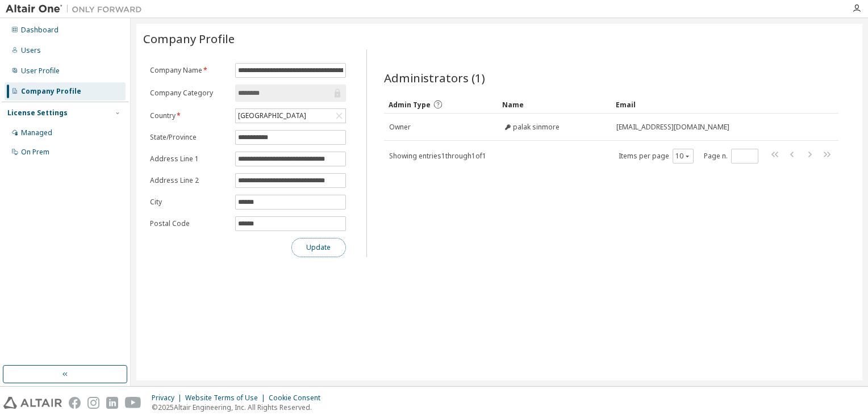  What do you see at coordinates (40, 30) in the screenshot?
I see `div: Dashboard` at bounding box center [40, 30].